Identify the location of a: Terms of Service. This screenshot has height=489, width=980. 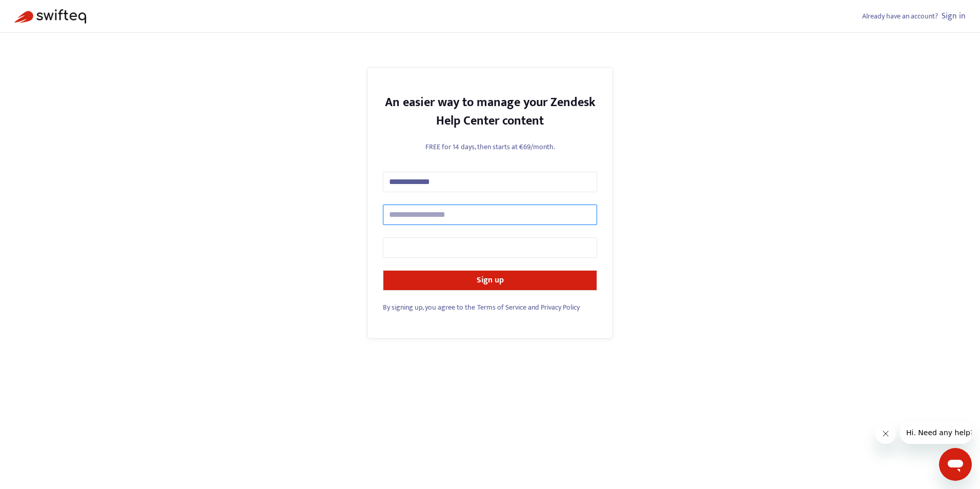
(502, 307).